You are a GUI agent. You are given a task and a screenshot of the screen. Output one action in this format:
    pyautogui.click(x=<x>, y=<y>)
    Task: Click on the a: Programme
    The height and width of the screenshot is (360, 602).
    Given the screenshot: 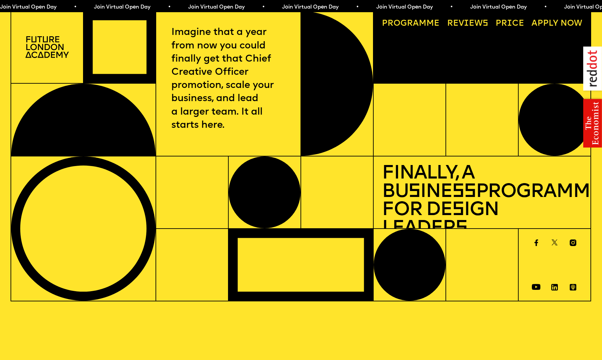 What is the action you would take?
    pyautogui.click(x=411, y=23)
    